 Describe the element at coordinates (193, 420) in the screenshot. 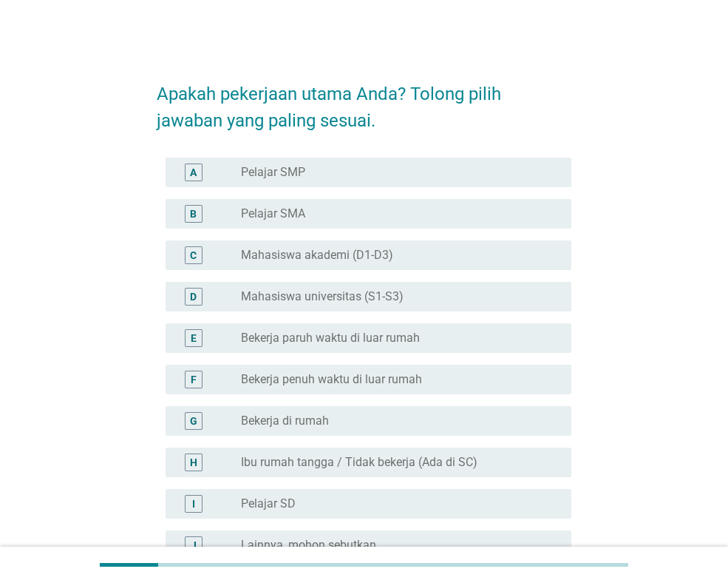

I see `div: G` at that location.